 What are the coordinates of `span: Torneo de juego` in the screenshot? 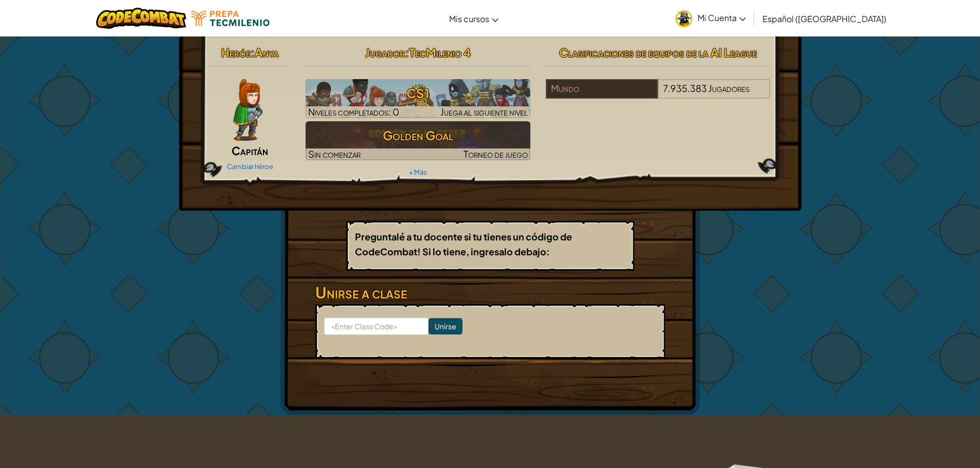 It's located at (496, 154).